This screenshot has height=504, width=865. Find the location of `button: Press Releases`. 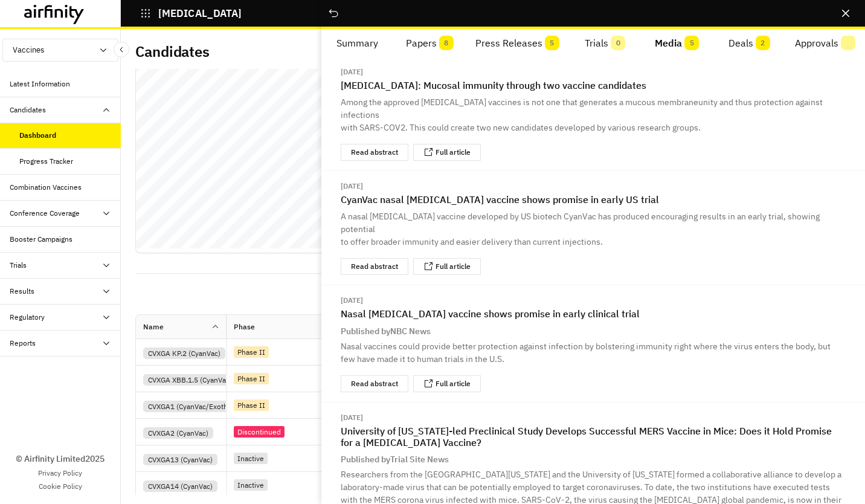

button: Press Releases is located at coordinates (517, 44).